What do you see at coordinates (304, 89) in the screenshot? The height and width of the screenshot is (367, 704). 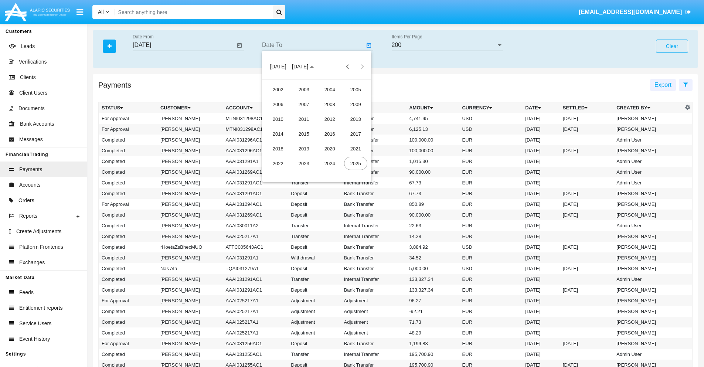 I see `div: 2003` at bounding box center [304, 89].